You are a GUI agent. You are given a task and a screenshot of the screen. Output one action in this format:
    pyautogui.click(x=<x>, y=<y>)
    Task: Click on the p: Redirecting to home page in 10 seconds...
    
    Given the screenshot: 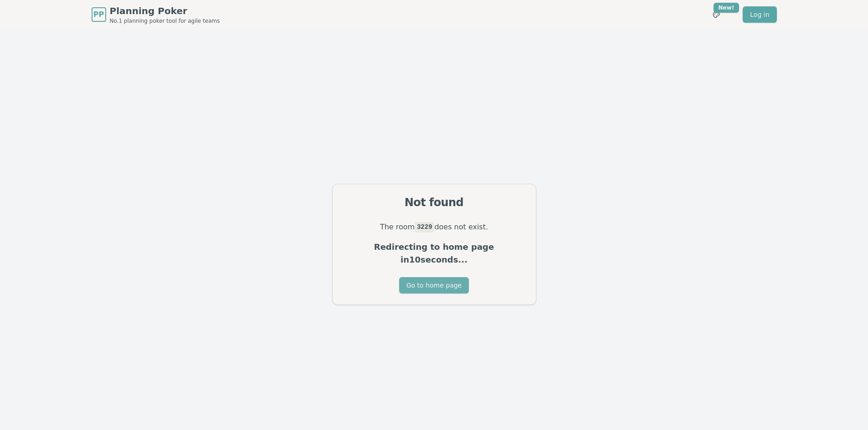 What is the action you would take?
    pyautogui.click(x=434, y=254)
    